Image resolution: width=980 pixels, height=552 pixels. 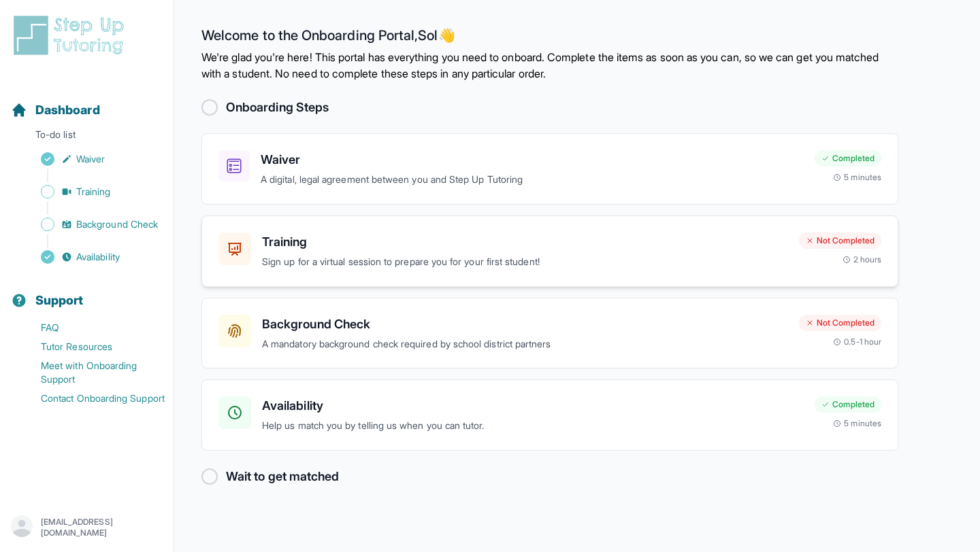 What do you see at coordinates (524, 324) in the screenshot?
I see `h3: Background Check` at bounding box center [524, 324].